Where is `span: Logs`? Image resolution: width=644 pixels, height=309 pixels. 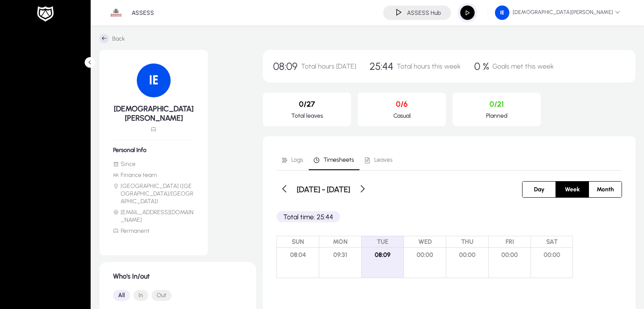
span: Logs is located at coordinates (297, 160).